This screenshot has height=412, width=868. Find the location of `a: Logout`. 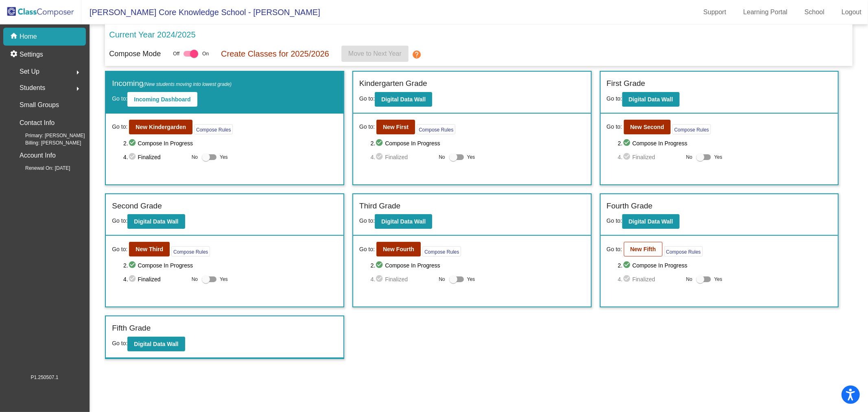

a: Logout is located at coordinates (852, 12).